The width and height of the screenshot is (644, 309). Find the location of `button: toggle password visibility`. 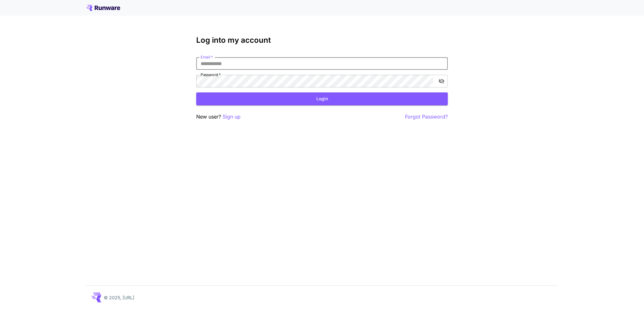

button: toggle password visibility is located at coordinates (441, 81).